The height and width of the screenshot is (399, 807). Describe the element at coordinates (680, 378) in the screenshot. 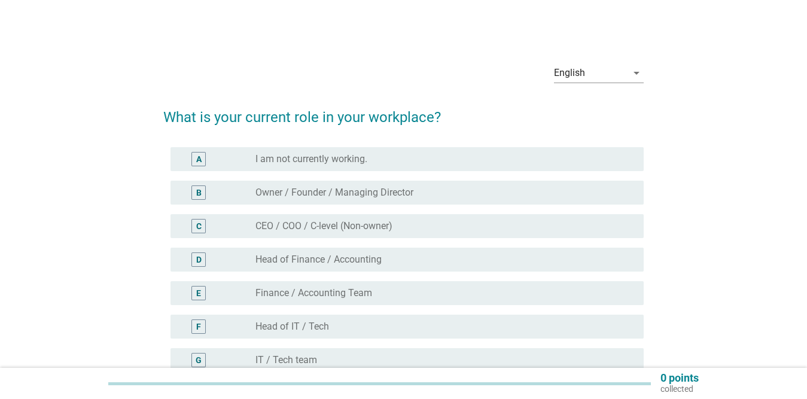

I see `p: 0 points` at that location.